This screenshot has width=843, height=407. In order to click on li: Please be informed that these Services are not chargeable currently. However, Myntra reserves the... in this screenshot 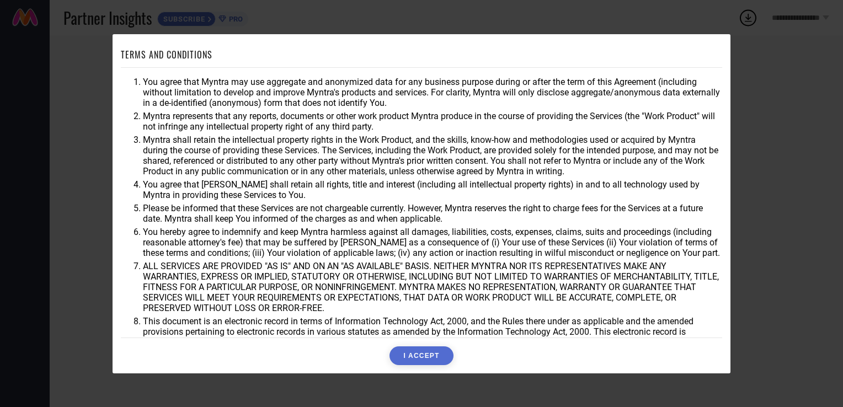, I will do `click(432, 213)`.